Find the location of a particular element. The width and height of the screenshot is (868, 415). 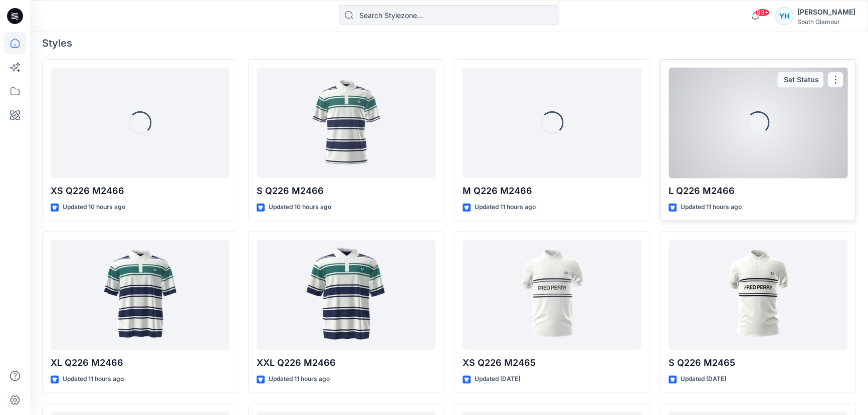

p: L Q226 M2466 is located at coordinates (758, 191).